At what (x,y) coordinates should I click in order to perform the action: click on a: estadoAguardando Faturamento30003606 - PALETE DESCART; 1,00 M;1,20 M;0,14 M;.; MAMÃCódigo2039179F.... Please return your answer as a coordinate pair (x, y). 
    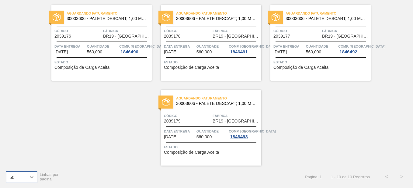
    Looking at the image, I should click on (206, 128).